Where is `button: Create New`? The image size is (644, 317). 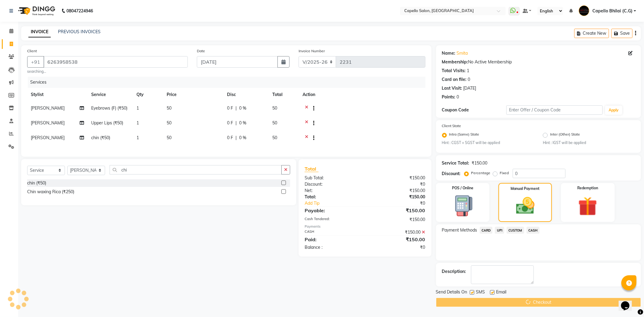
button: Create New is located at coordinates (591, 33).